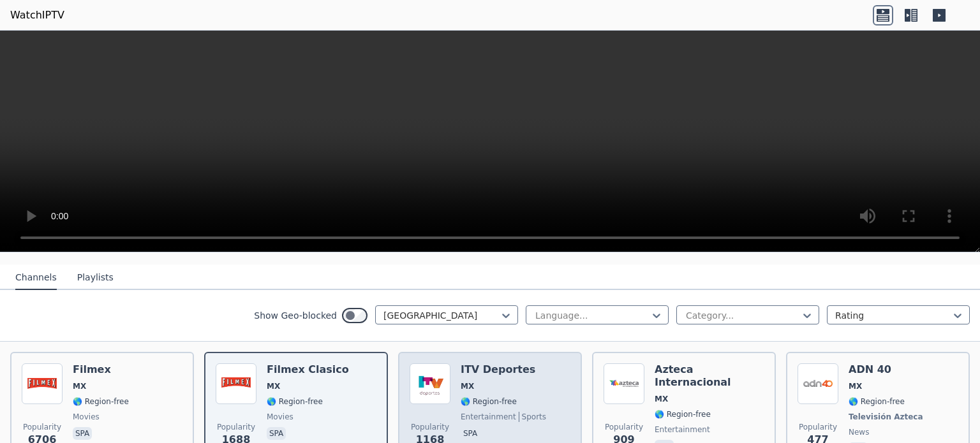 This screenshot has height=443, width=980. I want to click on img: Azteca Internacional, so click(624, 384).